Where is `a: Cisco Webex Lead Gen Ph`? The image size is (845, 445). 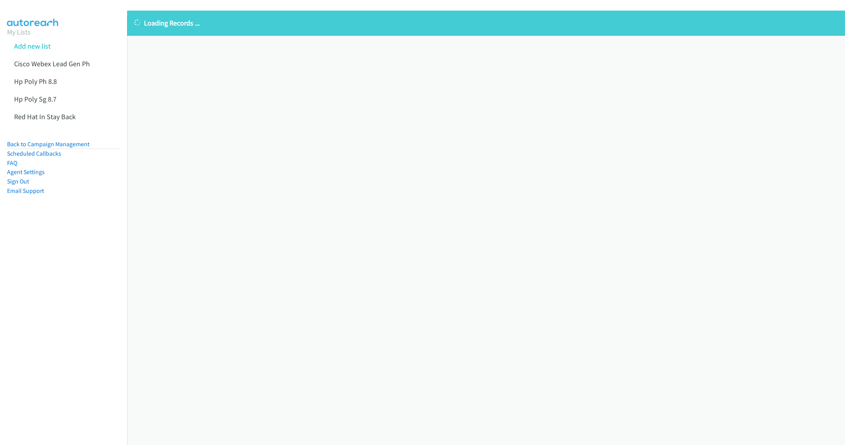 a: Cisco Webex Lead Gen Ph is located at coordinates (52, 64).